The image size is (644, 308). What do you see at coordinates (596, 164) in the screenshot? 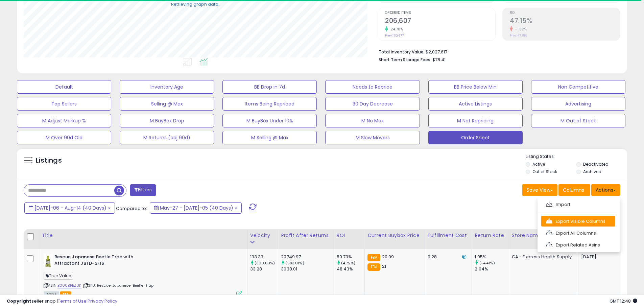
I see `label: Deactivated` at bounding box center [596, 164].